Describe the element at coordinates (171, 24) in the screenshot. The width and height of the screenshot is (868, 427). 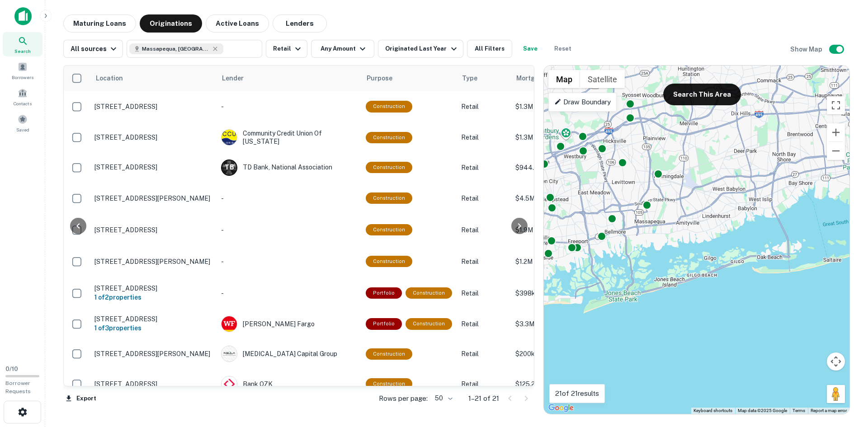
I see `button: Originations` at that location.